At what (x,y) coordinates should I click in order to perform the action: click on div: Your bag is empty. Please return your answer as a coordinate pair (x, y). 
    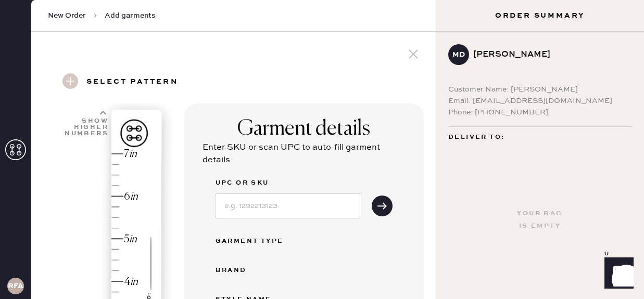
    Looking at the image, I should click on (539, 220).